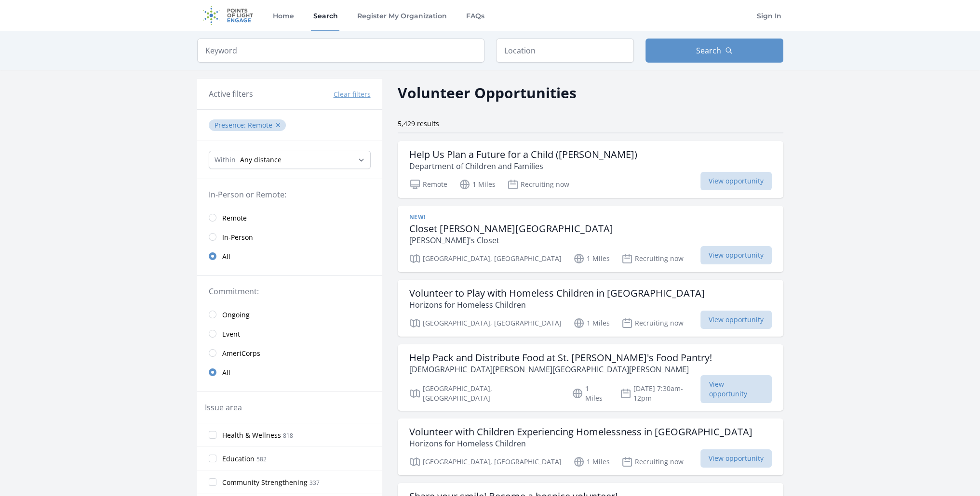 The height and width of the screenshot is (496, 980). Describe the element at coordinates (709, 51) in the screenshot. I see `span: Search` at that location.